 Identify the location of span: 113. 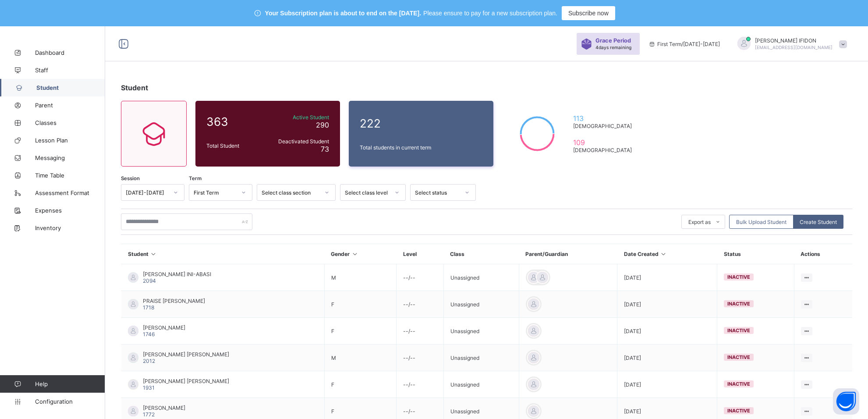
(604, 118).